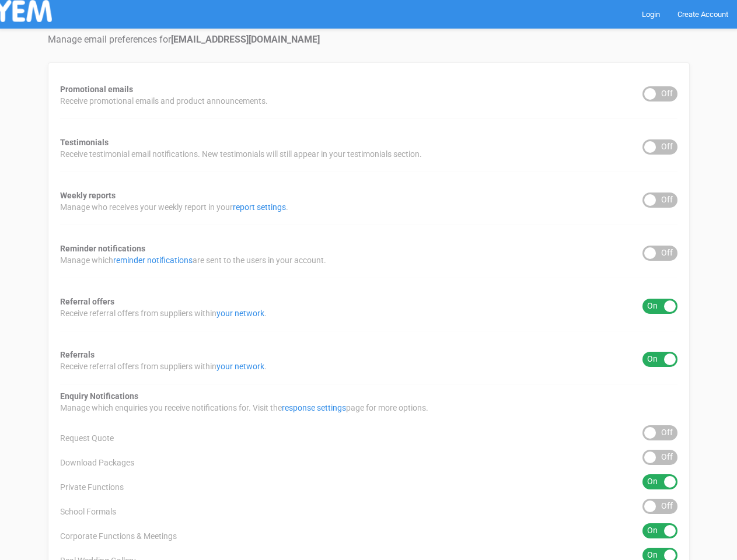 The width and height of the screenshot is (737, 560). I want to click on strong: Promotional emails, so click(96, 89).